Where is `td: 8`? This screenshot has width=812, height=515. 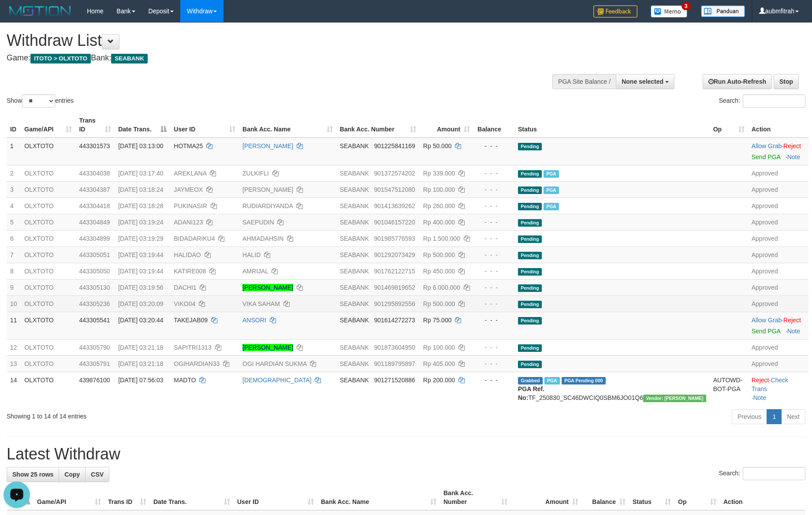
td: 8 is located at coordinates (14, 271).